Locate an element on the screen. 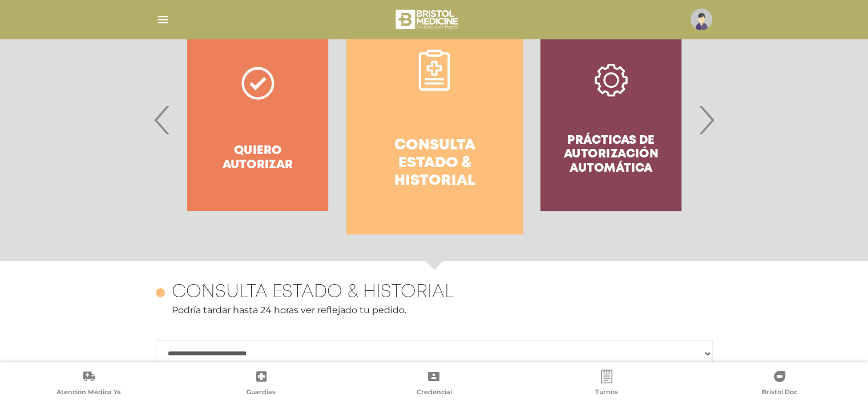 The height and width of the screenshot is (401, 868). a: Turnos is located at coordinates (607, 384).